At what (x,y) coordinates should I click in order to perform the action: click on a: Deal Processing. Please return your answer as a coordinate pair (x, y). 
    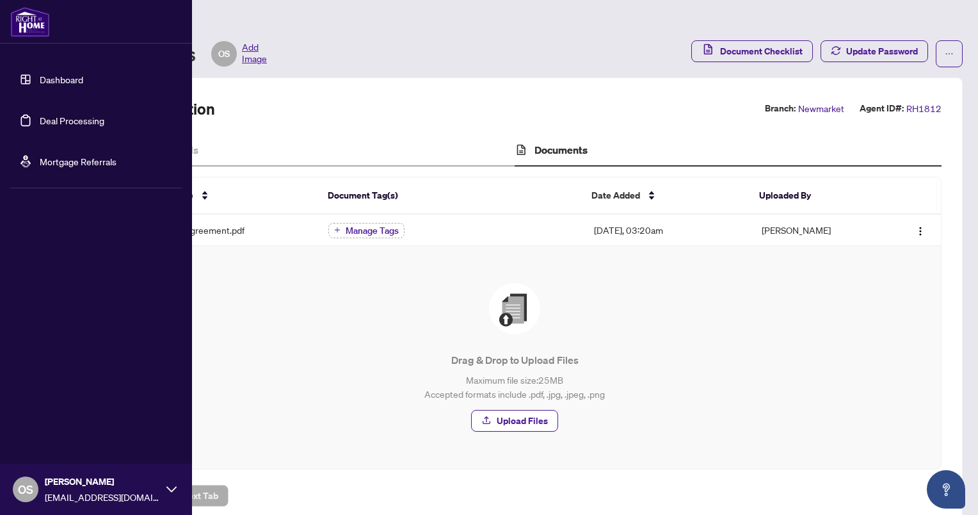
    Looking at the image, I should click on (72, 120).